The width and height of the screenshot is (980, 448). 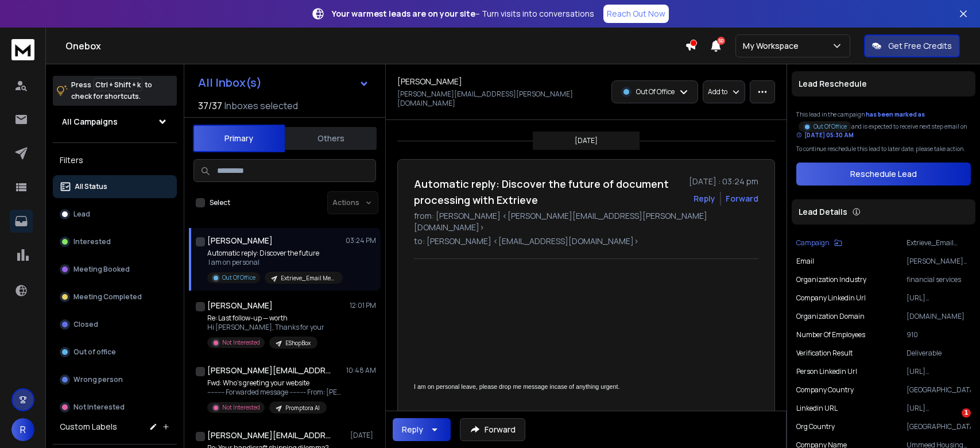 I want to click on span: 37 / 37, so click(x=210, y=106).